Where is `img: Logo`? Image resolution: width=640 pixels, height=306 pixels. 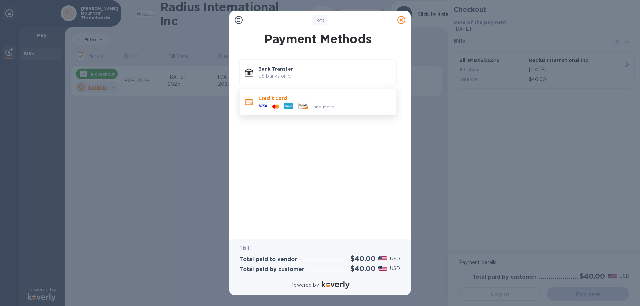
img: Logo is located at coordinates (336, 285).